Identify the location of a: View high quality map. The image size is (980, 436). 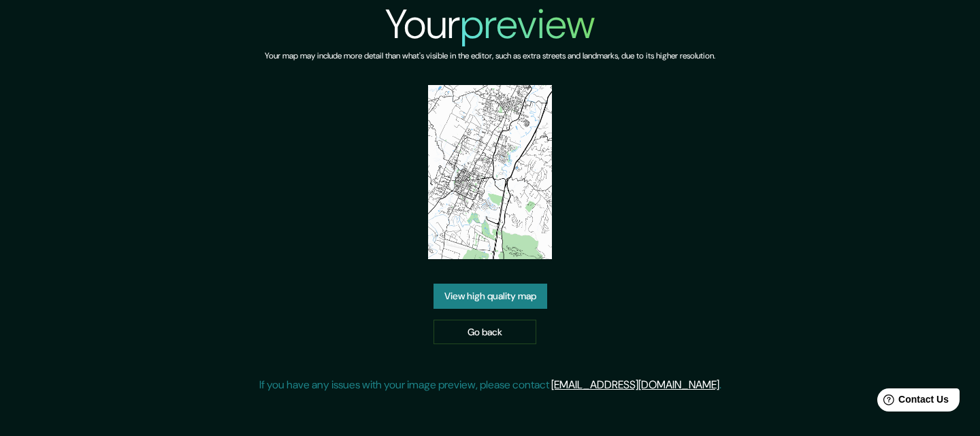
(490, 296).